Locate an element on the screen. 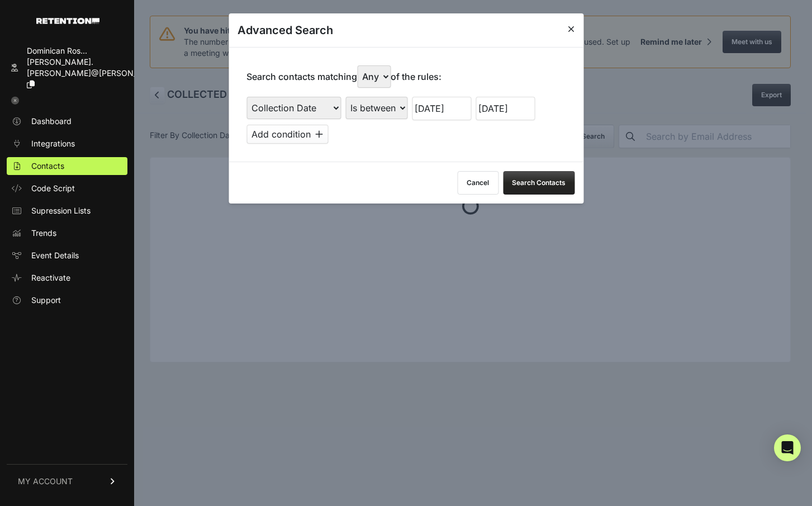 The image size is (812, 506). span: Integrations is located at coordinates (53, 144).